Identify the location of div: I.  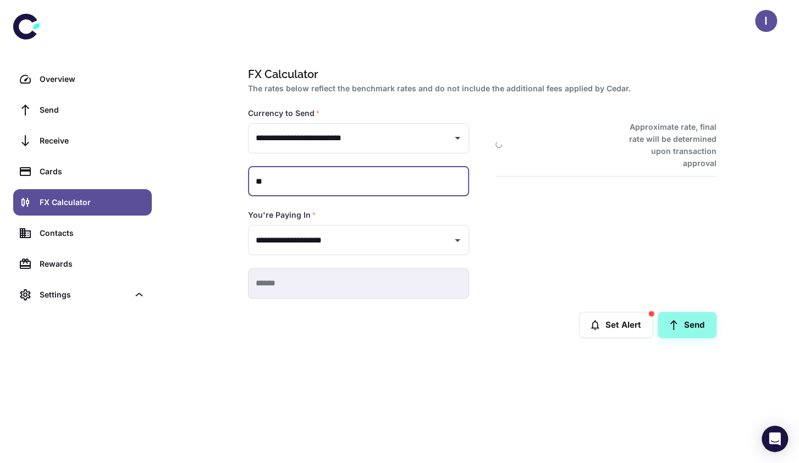
(766, 21).